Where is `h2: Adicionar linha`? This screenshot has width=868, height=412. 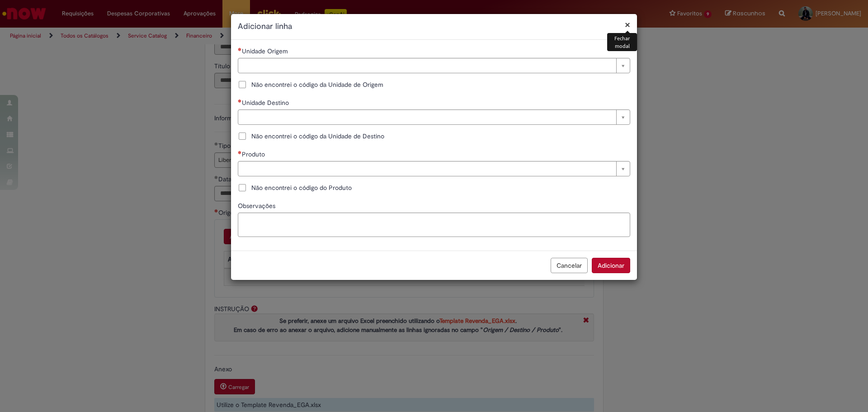 h2: Adicionar linha is located at coordinates (434, 26).